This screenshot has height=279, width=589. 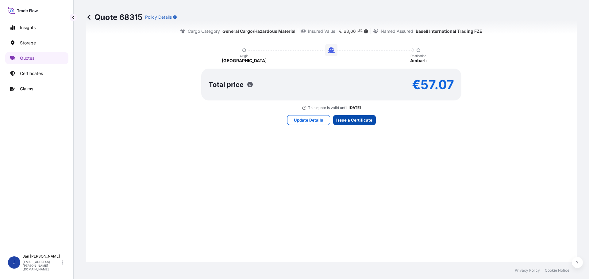 I want to click on p: Quote 68315, so click(x=114, y=17).